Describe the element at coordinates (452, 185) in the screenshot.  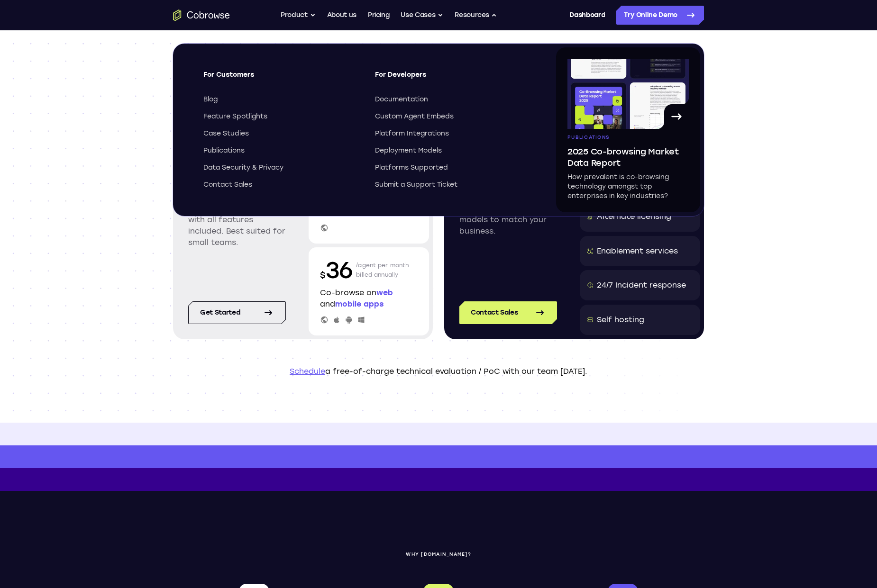
I see `a: Submit a Support Ticket` at that location.